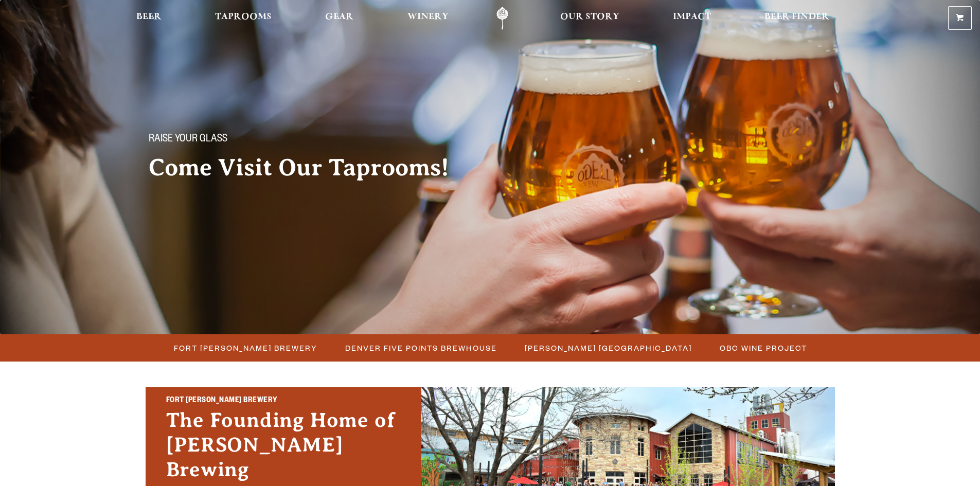 The image size is (980, 486). What do you see at coordinates (243, 17) in the screenshot?
I see `span: Taprooms` at bounding box center [243, 17].